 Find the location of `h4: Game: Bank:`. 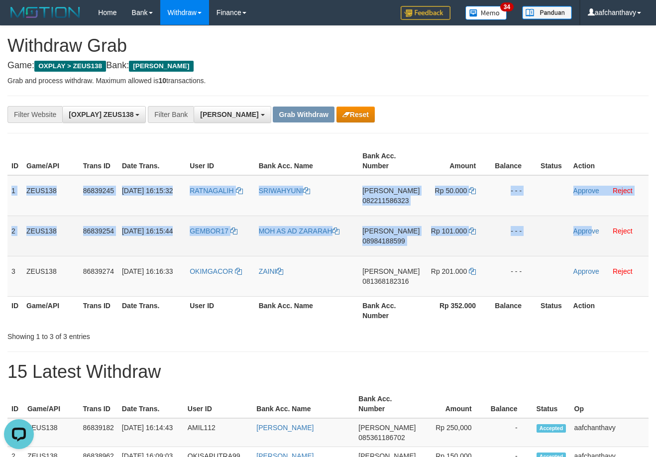

h4: Game: Bank: is located at coordinates (328, 66).